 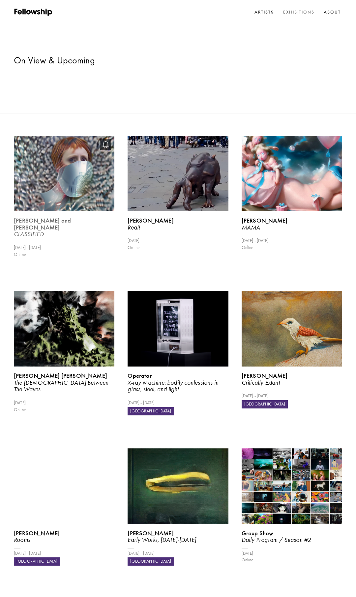 I want to click on span: On View & Upcoming, so click(x=54, y=60).